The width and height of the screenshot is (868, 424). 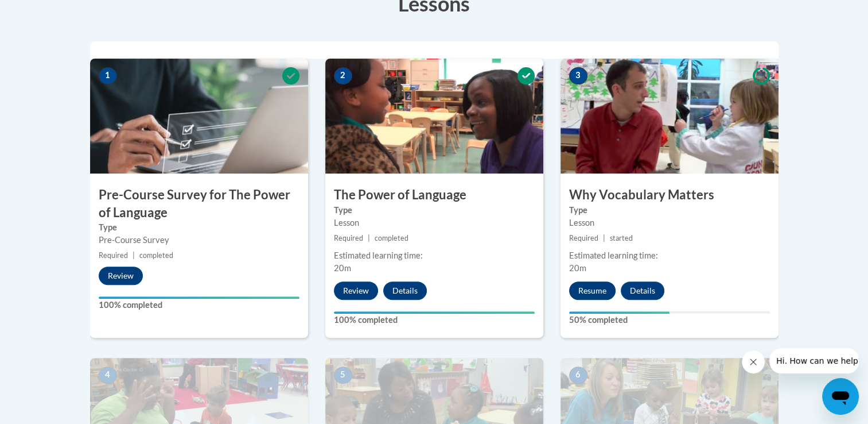 What do you see at coordinates (199, 240) in the screenshot?
I see `div: Pre-Course Survey` at bounding box center [199, 240].